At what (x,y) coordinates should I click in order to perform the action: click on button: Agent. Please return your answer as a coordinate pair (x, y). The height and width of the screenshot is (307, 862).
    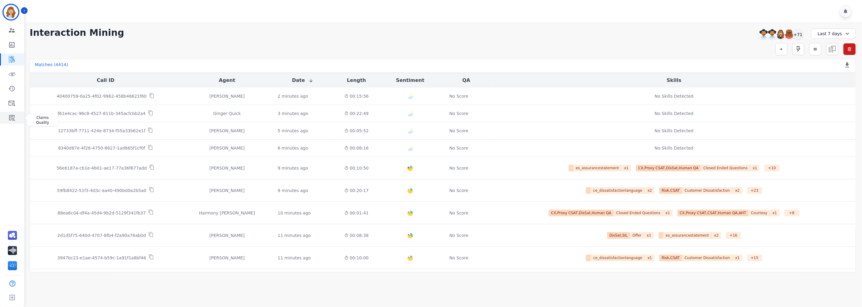
    Looking at the image, I should click on (227, 80).